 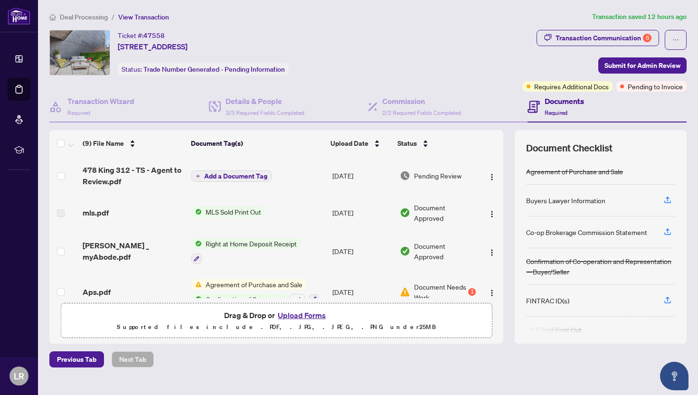 I want to click on h4: Commission, so click(x=422, y=101).